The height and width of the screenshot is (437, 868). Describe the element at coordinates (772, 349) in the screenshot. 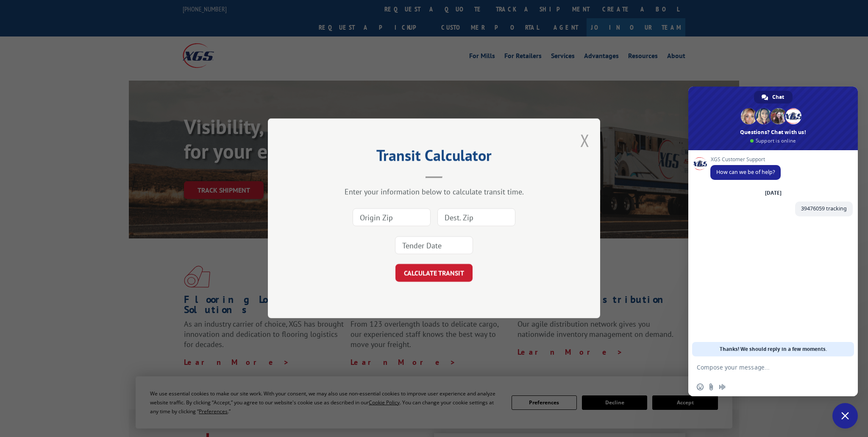

I see `span: Thanks! We should reply in a few moments.` at that location.